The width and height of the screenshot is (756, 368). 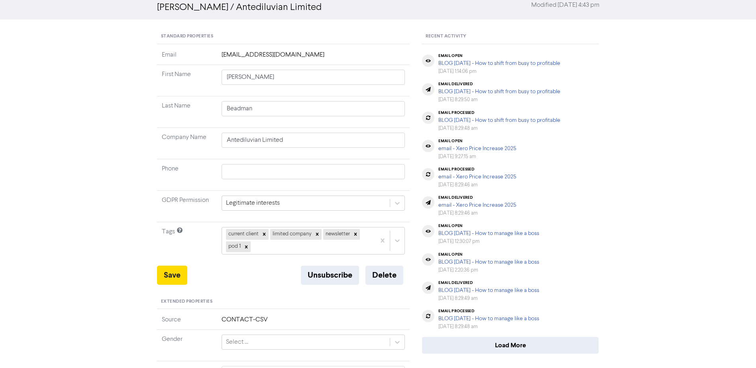 I want to click on td: First Name, so click(x=187, y=81).